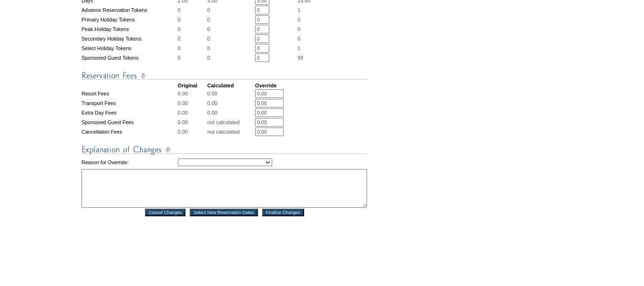 Image resolution: width=644 pixels, height=286 pixels. I want to click on td: Peak Holiday Tokens, so click(129, 29).